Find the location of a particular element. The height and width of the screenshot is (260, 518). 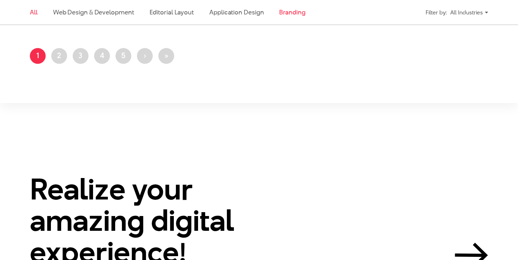

a: 2 is located at coordinates (59, 56).